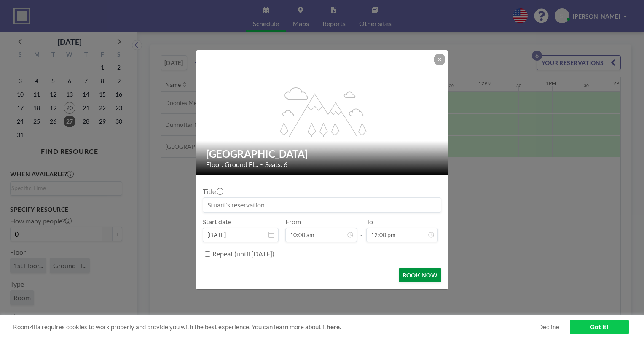  What do you see at coordinates (217, 222) in the screenshot?
I see `label: Start date` at bounding box center [217, 222].